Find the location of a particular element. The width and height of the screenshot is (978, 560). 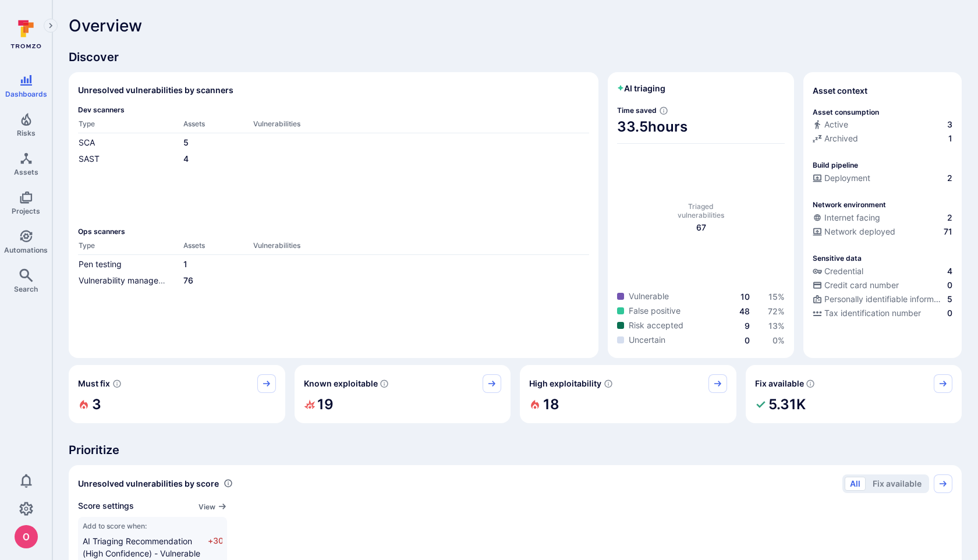

div: Evidence indicative of processing credit card numbers is located at coordinates (882, 286).